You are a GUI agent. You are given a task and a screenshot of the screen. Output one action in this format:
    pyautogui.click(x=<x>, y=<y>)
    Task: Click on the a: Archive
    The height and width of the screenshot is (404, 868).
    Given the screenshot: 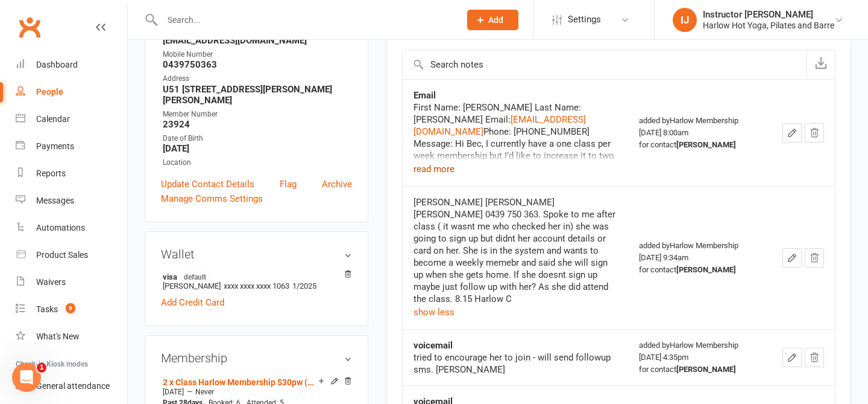 What is the action you would take?
    pyautogui.click(x=337, y=184)
    